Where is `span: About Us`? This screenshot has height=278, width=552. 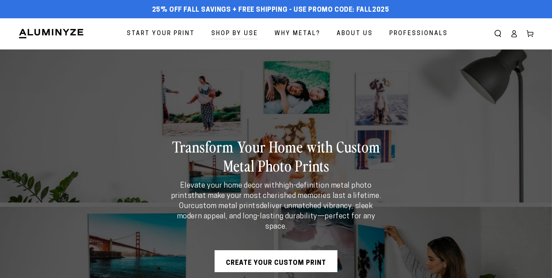 span: About Us is located at coordinates (354, 34).